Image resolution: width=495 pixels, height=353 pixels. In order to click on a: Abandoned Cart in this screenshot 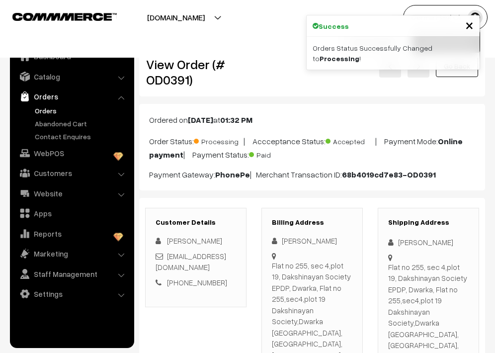, I will do `click(82, 123)`.